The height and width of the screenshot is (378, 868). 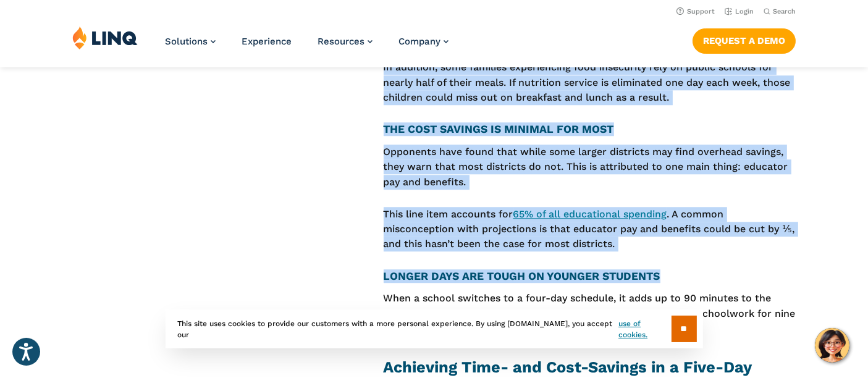 What do you see at coordinates (420, 41) in the screenshot?
I see `span: Company` at bounding box center [420, 41].